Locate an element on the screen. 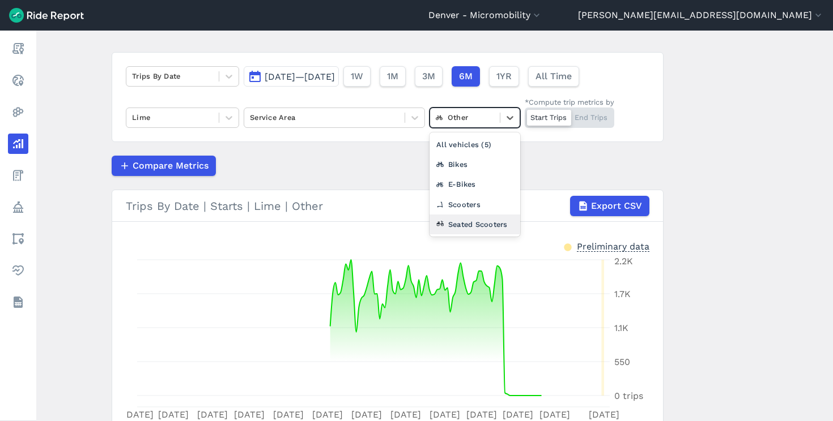 The height and width of the screenshot is (421, 833). div: Preliminary data is located at coordinates (613, 246).